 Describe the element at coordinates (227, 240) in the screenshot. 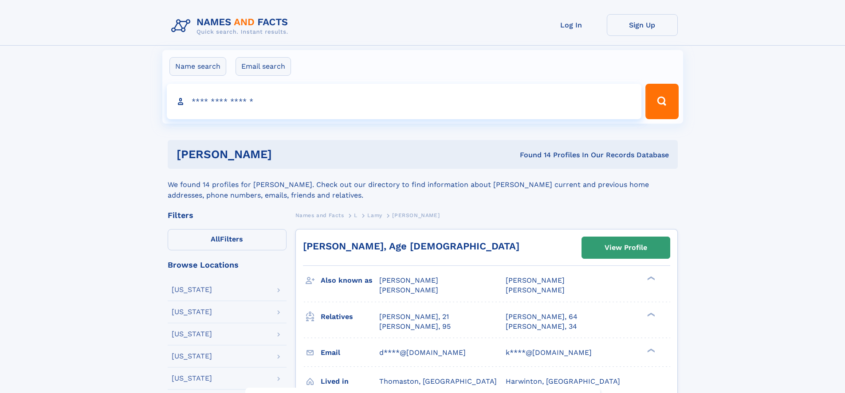

I see `label: Filters` at that location.